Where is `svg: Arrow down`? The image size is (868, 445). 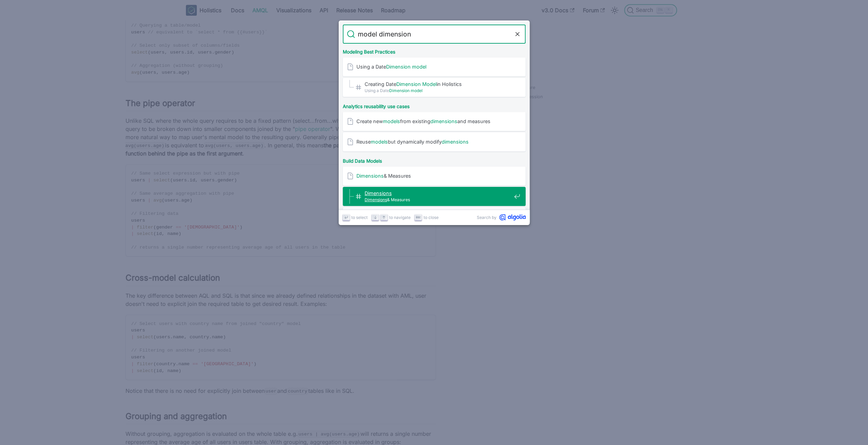
svg: Arrow down is located at coordinates (375, 217).